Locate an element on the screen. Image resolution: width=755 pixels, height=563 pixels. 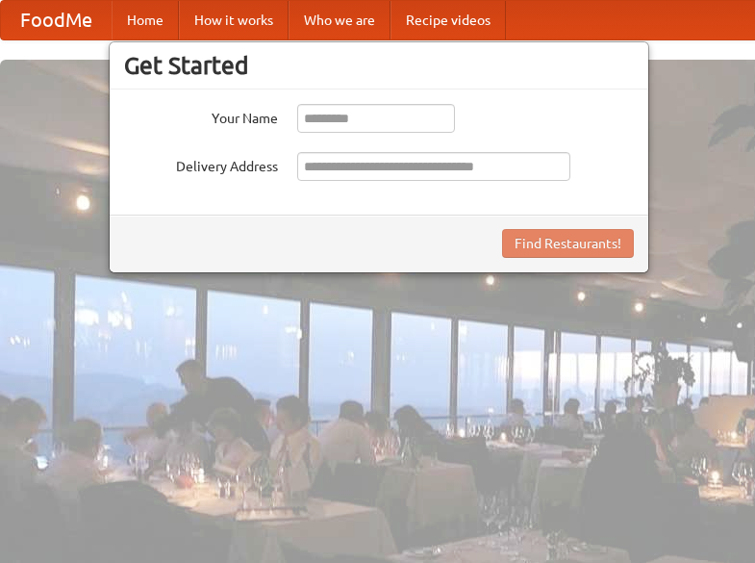
h3: Get Started is located at coordinates (379, 65).